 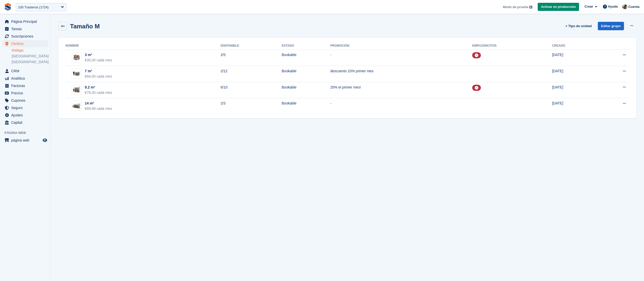 What do you see at coordinates (401, 74) in the screenshot?
I see `td: descuento 10% primer mes` at bounding box center [401, 74].